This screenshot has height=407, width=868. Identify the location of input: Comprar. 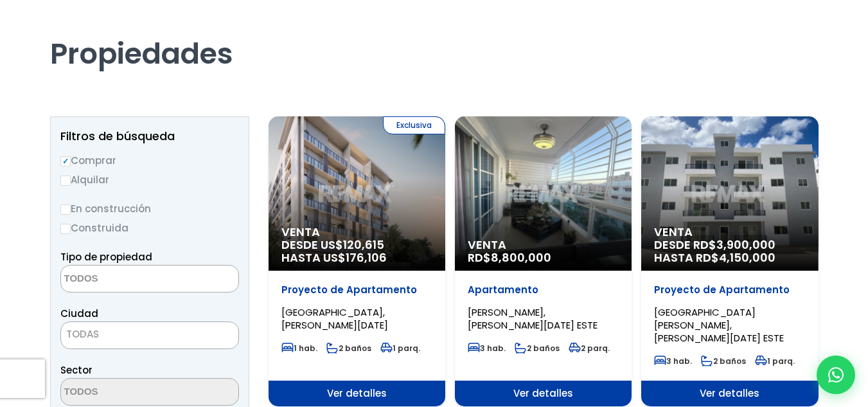
(66, 161).